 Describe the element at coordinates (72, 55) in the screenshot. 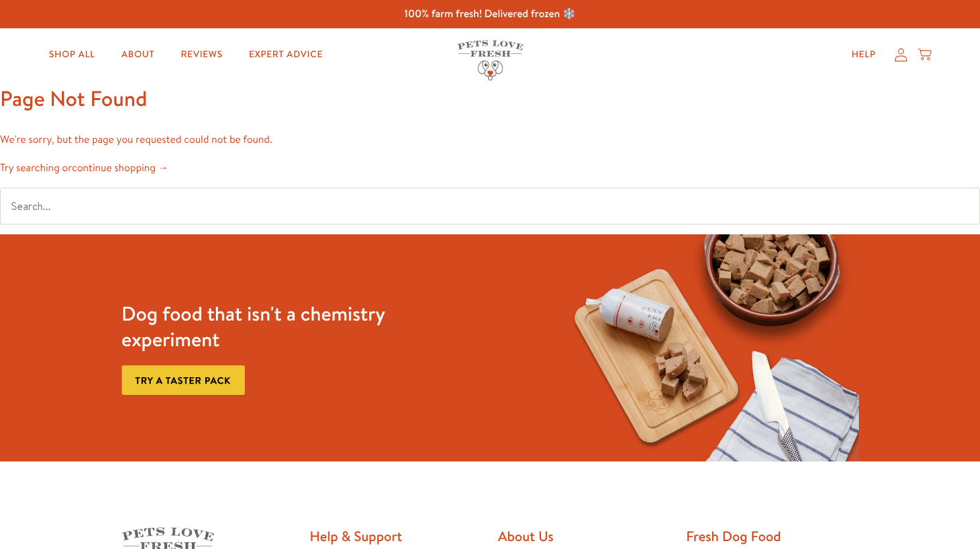

I see `a: Shop All` at that location.